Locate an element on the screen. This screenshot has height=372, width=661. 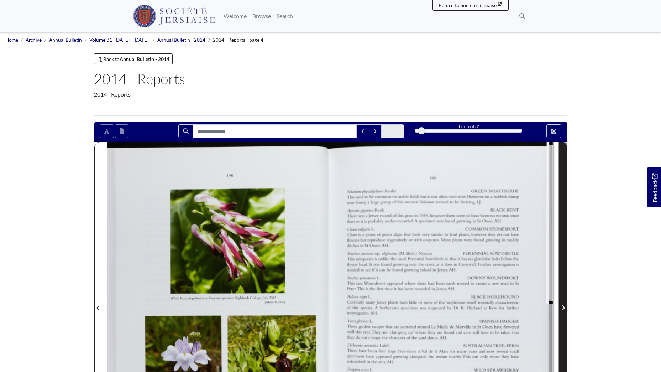
a: Browse is located at coordinates (262, 16).